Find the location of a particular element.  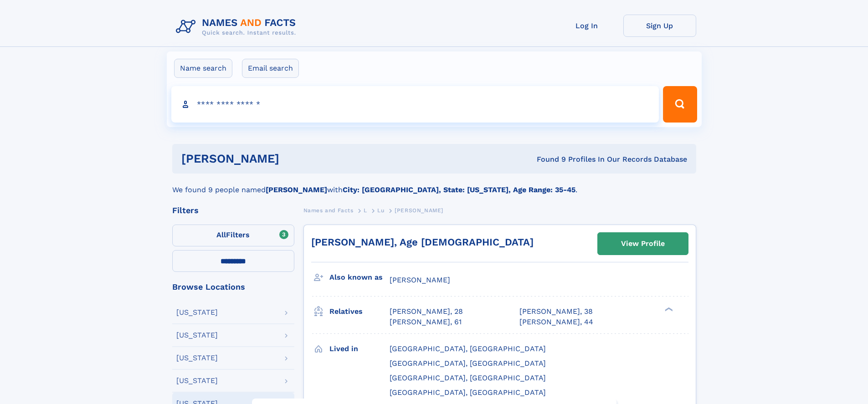

label: Name search is located at coordinates (203, 68).